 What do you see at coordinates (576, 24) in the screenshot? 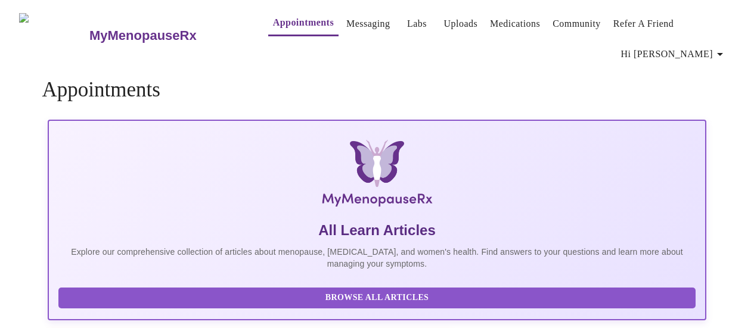
I see `button: Community` at bounding box center [576, 24].